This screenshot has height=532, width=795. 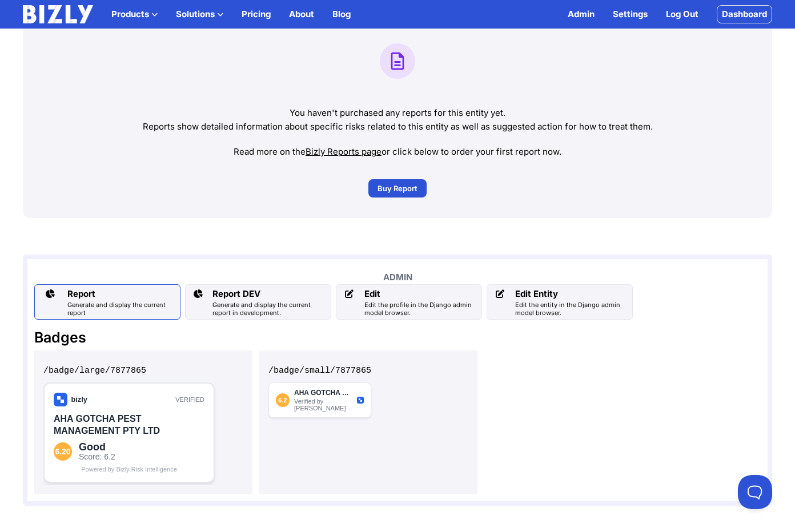 What do you see at coordinates (571, 294) in the screenshot?
I see `div: Edit Entity` at bounding box center [571, 294].